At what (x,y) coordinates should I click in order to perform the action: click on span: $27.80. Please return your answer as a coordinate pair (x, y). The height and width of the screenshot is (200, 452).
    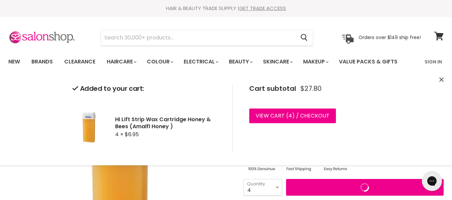
    Looking at the image, I should click on (311, 89).